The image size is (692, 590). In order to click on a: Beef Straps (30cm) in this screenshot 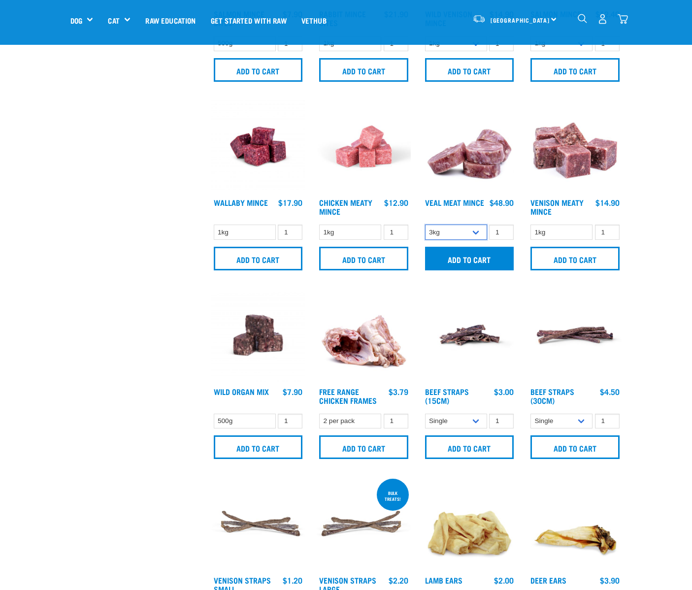, I will do `click(552, 395)`.